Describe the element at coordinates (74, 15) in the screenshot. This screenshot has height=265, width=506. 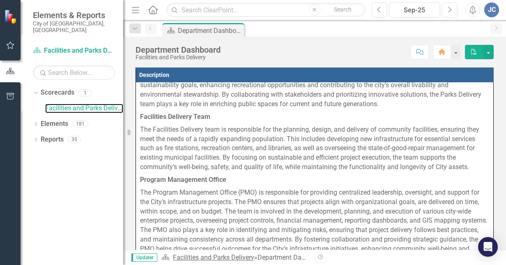
I see `span: Elements & Reports` at that location.